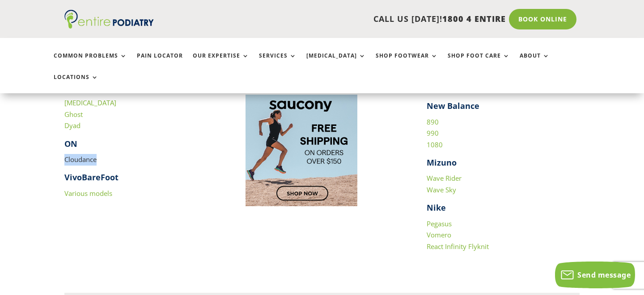 The height and width of the screenshot is (295, 644). I want to click on p: Cloudance, so click(141, 163).